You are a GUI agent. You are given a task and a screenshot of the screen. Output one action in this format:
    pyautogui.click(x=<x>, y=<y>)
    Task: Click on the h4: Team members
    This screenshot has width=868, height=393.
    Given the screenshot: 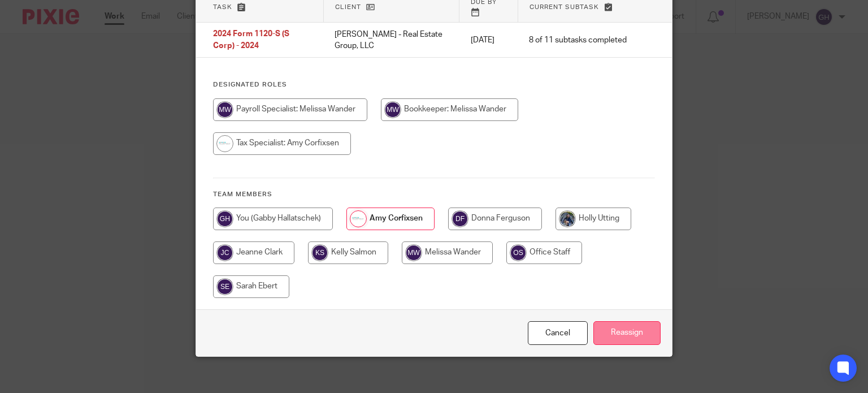 What is the action you would take?
    pyautogui.click(x=434, y=194)
    